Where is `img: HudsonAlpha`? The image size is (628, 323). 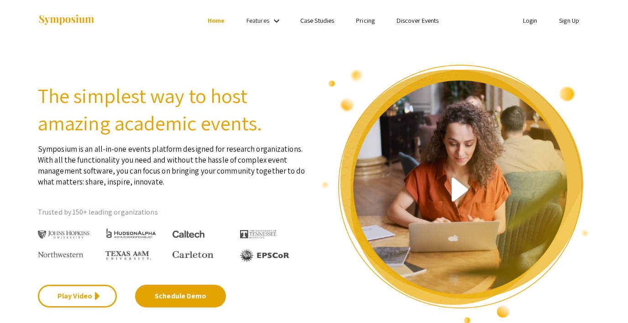
img: HudsonAlpha is located at coordinates (131, 233).